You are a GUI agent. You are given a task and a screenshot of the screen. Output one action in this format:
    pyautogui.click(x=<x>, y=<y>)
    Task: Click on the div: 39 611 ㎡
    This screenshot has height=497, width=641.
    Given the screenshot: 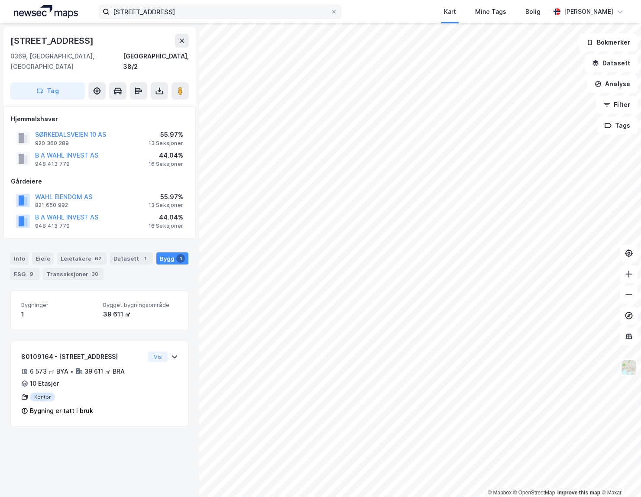 What is the action you would take?
    pyautogui.click(x=140, y=315)
    